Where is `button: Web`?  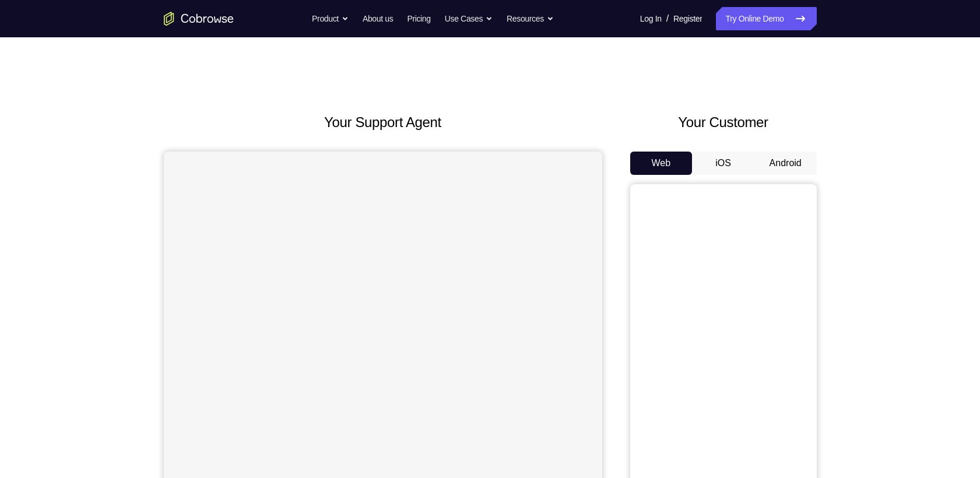
button: Web is located at coordinates (661, 163).